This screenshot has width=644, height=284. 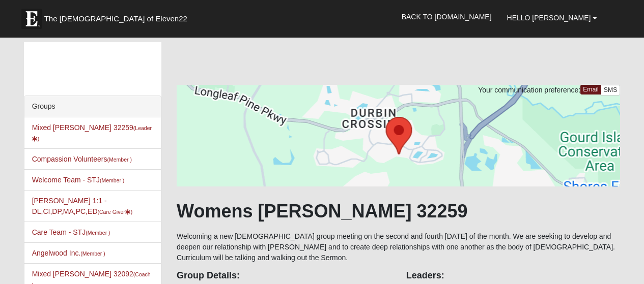 I want to click on a: SMS, so click(x=610, y=90).